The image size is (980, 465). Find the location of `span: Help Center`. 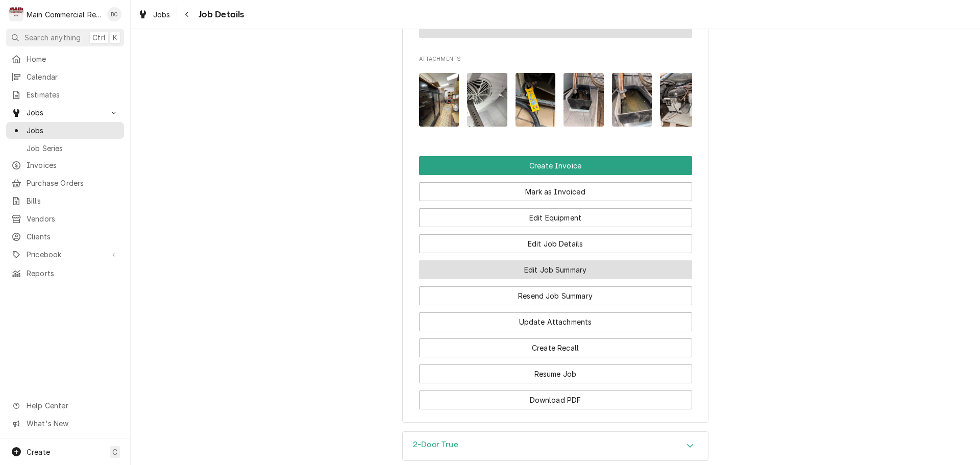

span: Help Center is located at coordinates (72, 405).